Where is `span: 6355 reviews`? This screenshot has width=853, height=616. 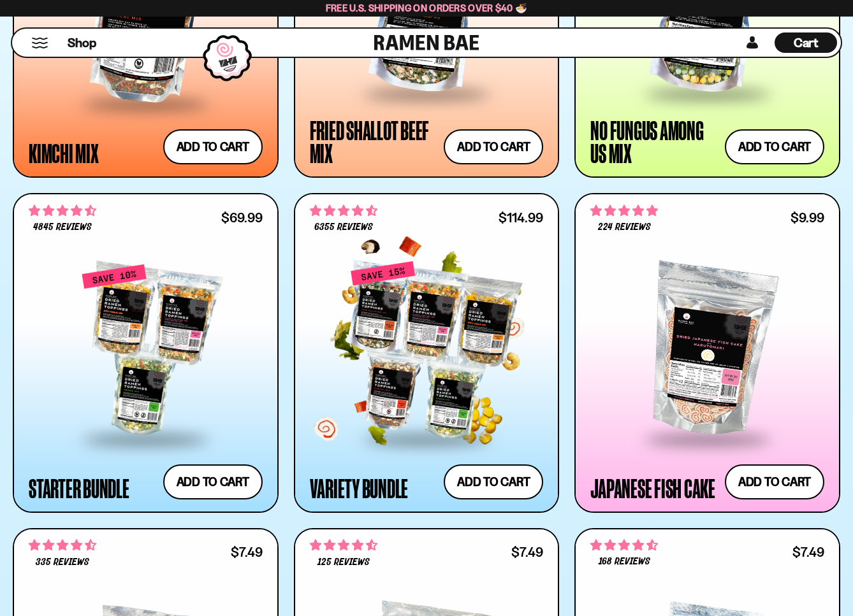
span: 6355 reviews is located at coordinates (344, 228).